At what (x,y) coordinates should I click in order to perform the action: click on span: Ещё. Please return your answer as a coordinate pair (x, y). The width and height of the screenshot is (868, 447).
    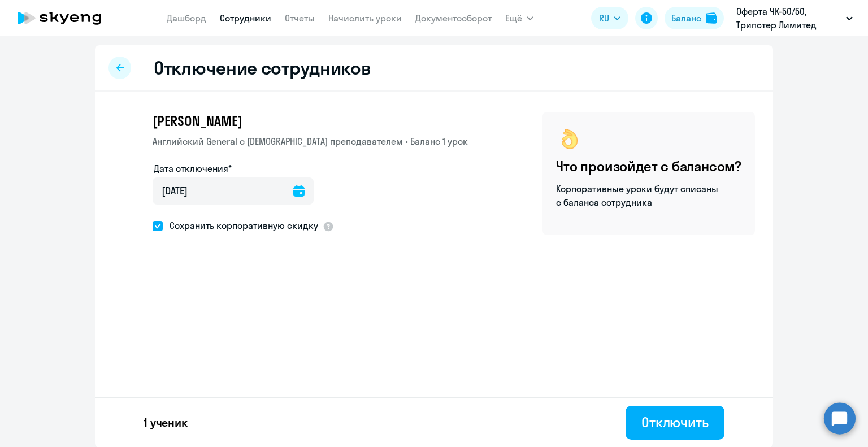
    Looking at the image, I should click on (514, 18).